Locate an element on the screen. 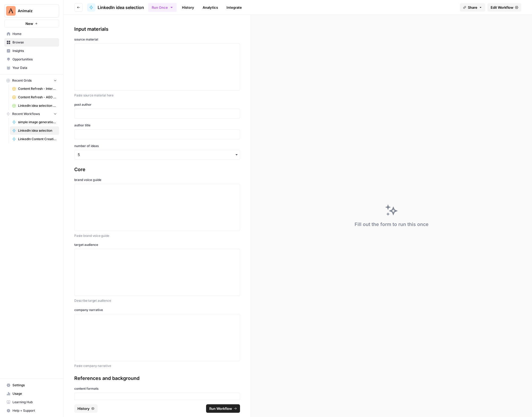 Image resolution: width=532 pixels, height=417 pixels. span: New is located at coordinates (29, 24).